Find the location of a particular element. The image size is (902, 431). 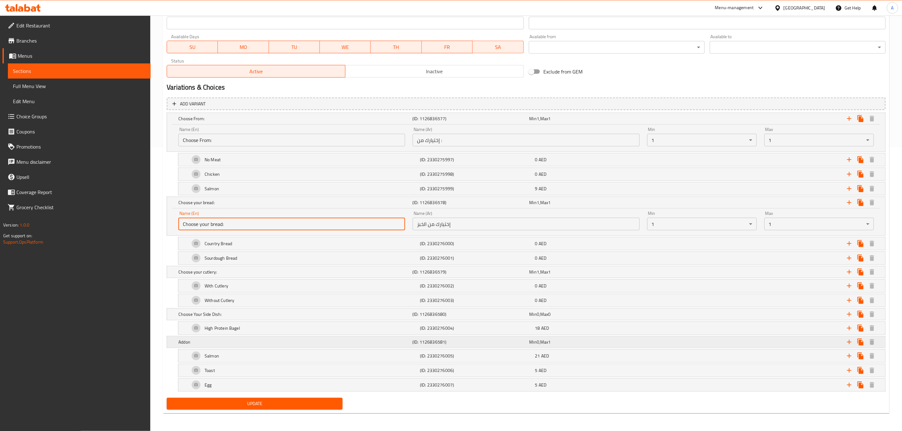

span: Menus is located at coordinates (81, 56).